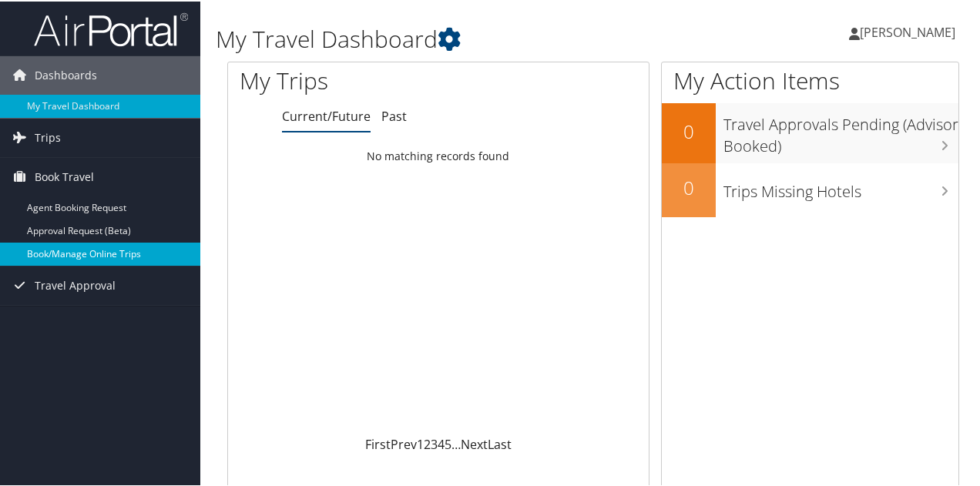 This screenshot has width=980, height=486. I want to click on a: 0Travel Approvals Pending (Advisor Booked), so click(810, 131).